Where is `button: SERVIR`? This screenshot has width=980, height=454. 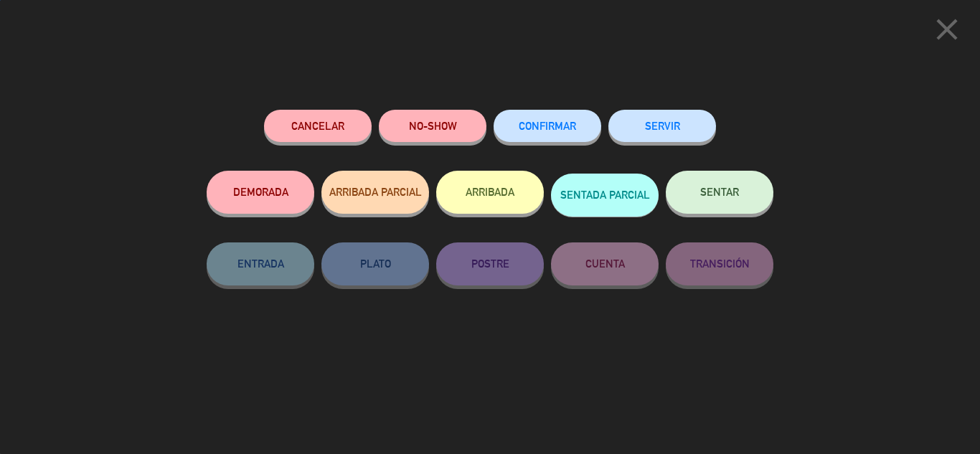
button: SERVIR is located at coordinates (662, 125).